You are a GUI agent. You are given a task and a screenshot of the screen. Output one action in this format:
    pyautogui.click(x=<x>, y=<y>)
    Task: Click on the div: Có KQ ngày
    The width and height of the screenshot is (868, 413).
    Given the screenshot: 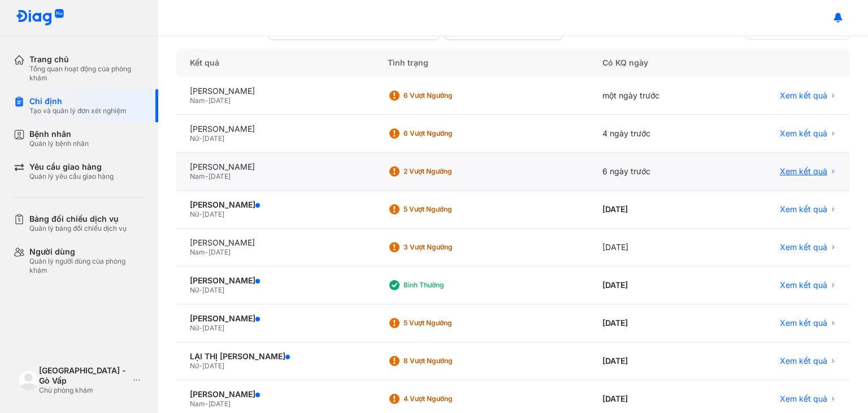 What is the action you would take?
    pyautogui.click(x=654, y=63)
    